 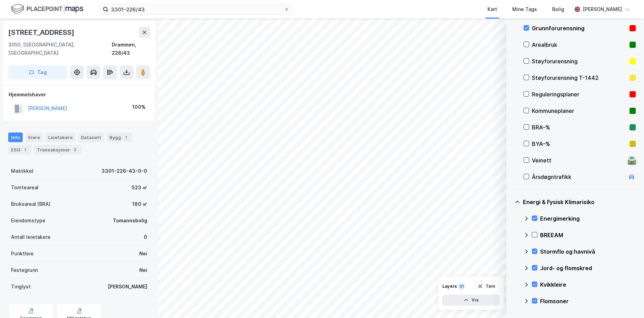 What do you see at coordinates (22, 171) in the screenshot?
I see `div: Matrikkel` at bounding box center [22, 171].